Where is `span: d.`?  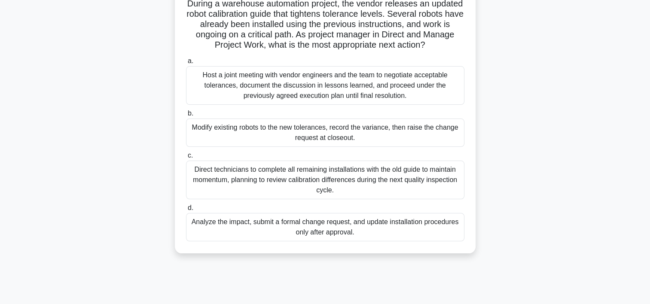 span: d. is located at coordinates (190, 207).